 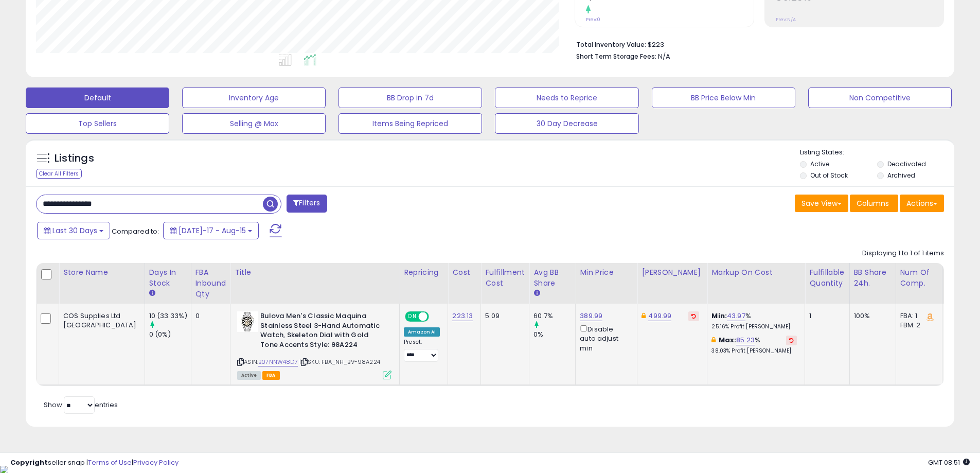 I want to click on button: Needs to Reprice, so click(x=566, y=98).